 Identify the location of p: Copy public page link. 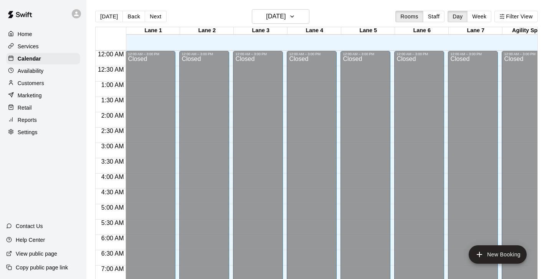
(42, 268).